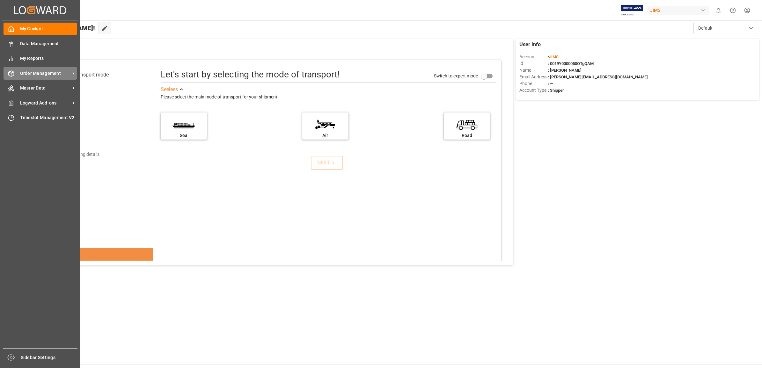  I want to click on span: Logward Add-ons, so click(45, 103).